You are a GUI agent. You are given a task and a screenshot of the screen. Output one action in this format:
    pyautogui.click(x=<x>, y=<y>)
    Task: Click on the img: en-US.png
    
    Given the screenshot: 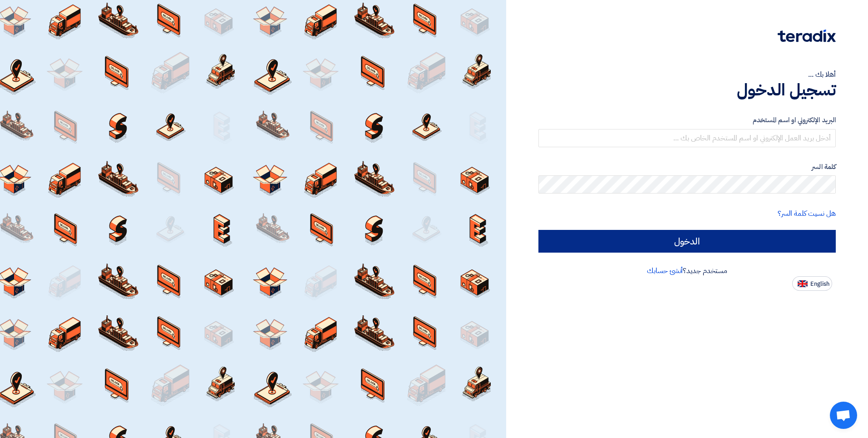 What is the action you would take?
    pyautogui.click(x=803, y=284)
    